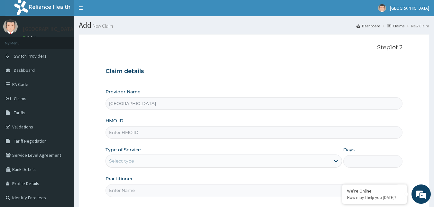  I want to click on a: Claims, so click(395, 26).